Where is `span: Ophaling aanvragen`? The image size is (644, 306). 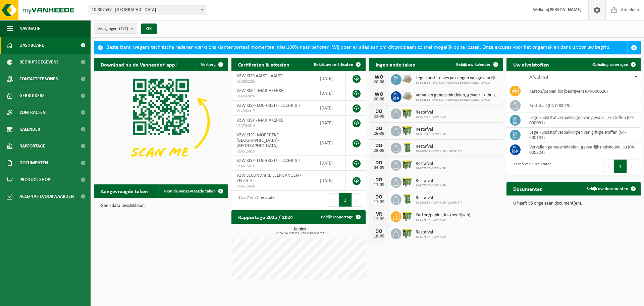
span: Ophaling aanvragen is located at coordinates (610, 65).